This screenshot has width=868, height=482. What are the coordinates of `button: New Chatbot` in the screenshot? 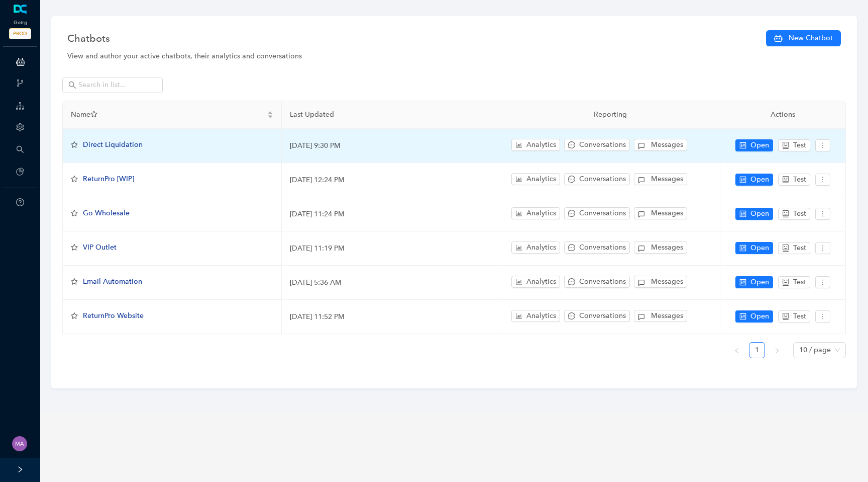 It's located at (803, 38).